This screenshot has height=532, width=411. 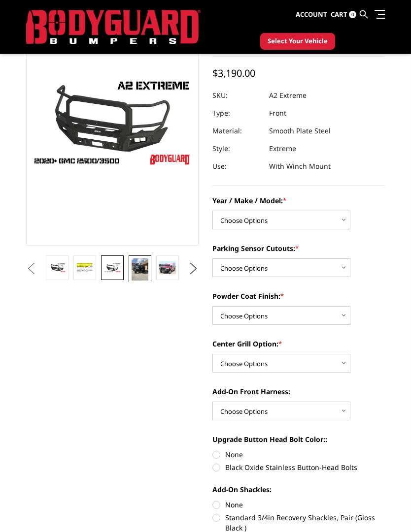 What do you see at coordinates (193, 268) in the screenshot?
I see `button: Next` at bounding box center [193, 268].